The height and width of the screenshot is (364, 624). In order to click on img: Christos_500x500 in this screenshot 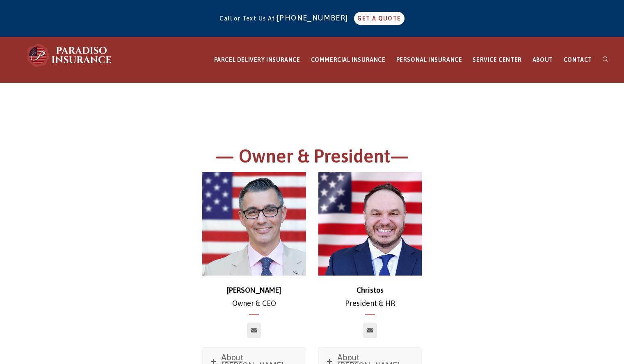, I will do `click(370, 224)`.